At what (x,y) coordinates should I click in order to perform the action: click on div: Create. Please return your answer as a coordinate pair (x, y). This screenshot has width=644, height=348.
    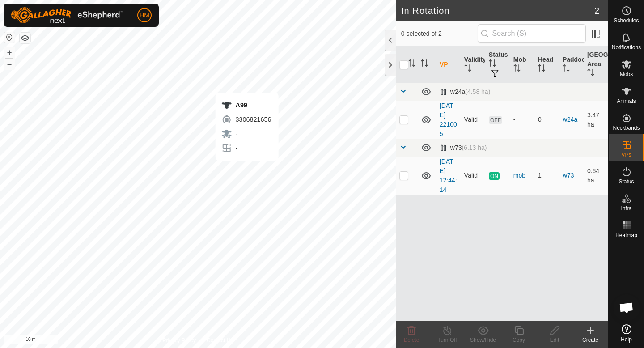
    Looking at the image, I should click on (591, 340).